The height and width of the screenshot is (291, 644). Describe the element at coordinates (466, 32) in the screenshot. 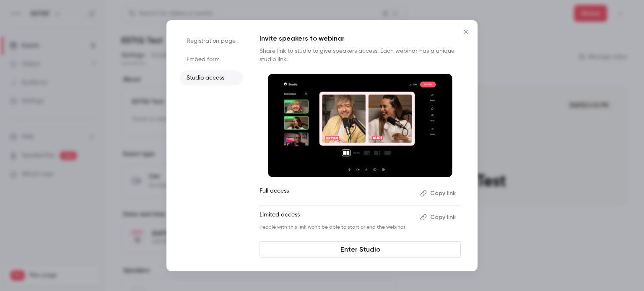

I see `button: Close` at that location.